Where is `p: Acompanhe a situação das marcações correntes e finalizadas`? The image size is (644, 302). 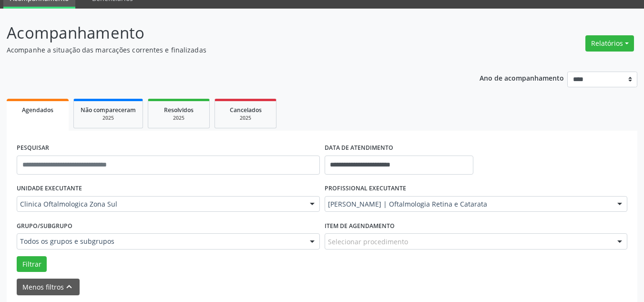 p: Acompanhe a situação das marcações correntes e finalizadas is located at coordinates (228, 50).